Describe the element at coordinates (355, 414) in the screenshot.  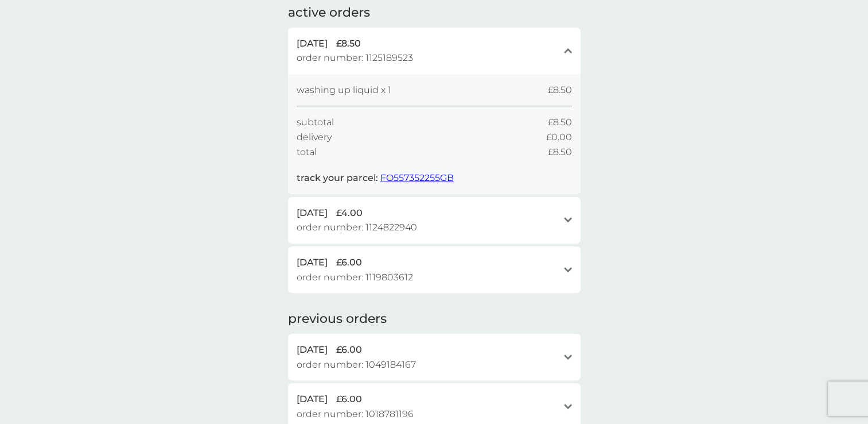
I see `span: order number: 1018781196` at that location.